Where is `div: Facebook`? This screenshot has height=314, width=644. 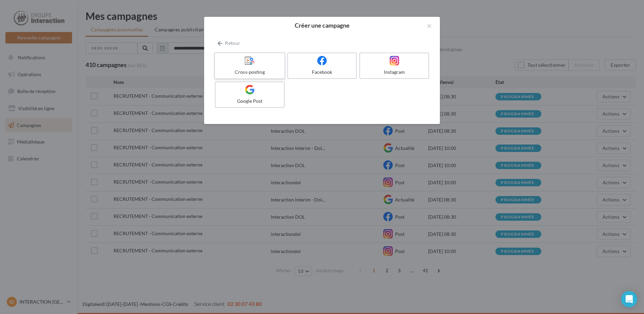
div: Facebook is located at coordinates (322, 72).